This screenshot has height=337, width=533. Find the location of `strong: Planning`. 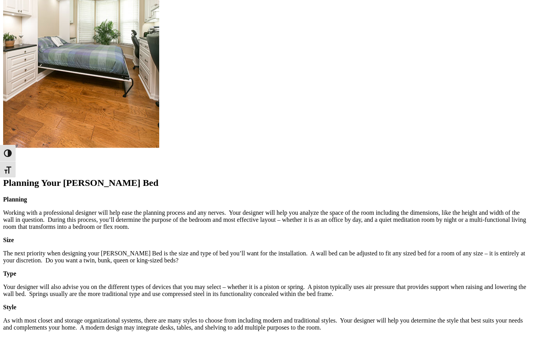

strong: Planning is located at coordinates (15, 199).